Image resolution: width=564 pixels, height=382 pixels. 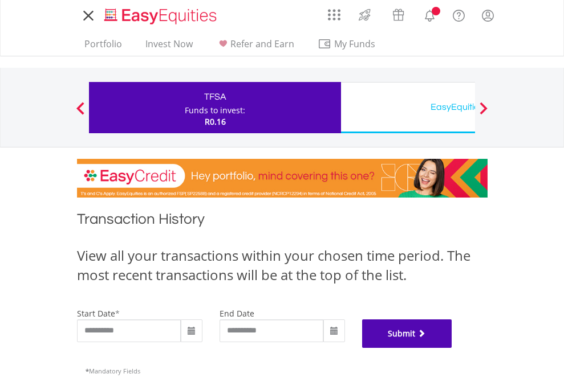 What do you see at coordinates (458, 14) in the screenshot?
I see `a: FAQ's and Support` at bounding box center [458, 14].